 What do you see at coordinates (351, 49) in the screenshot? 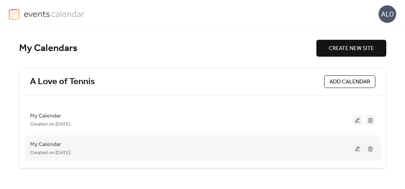
I see `span: CREATE NEW SITE` at bounding box center [351, 49].